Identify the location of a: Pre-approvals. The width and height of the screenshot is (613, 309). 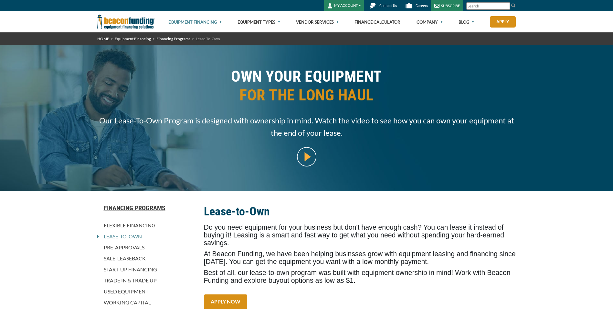
(147, 247).